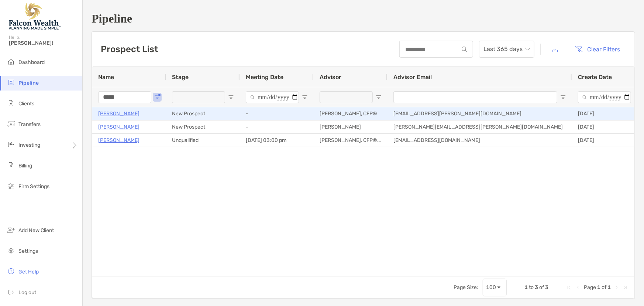 This screenshot has width=644, height=306. What do you see at coordinates (11, 186) in the screenshot?
I see `img: firm-settings icon` at bounding box center [11, 186].